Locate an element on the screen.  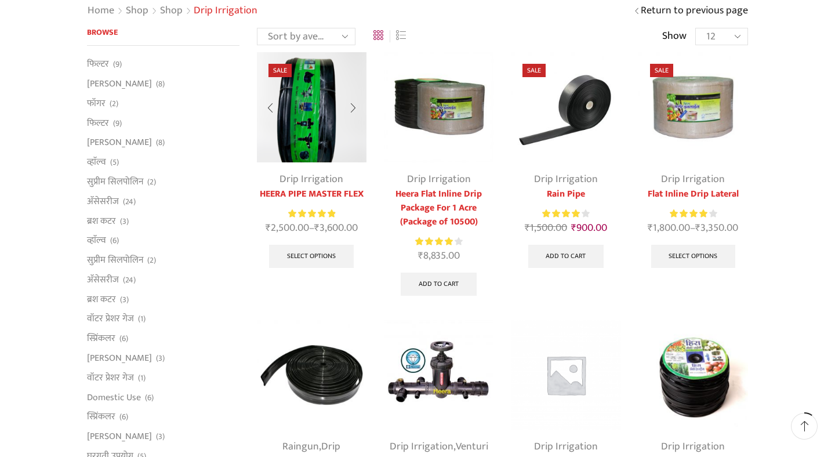
img: Placeholder is located at coordinates (565, 374).